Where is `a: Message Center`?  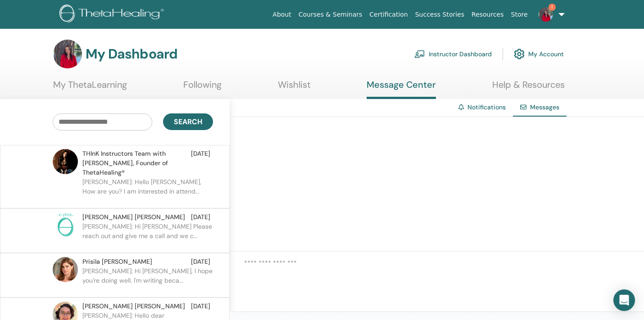 a: Message Center is located at coordinates (401, 89).